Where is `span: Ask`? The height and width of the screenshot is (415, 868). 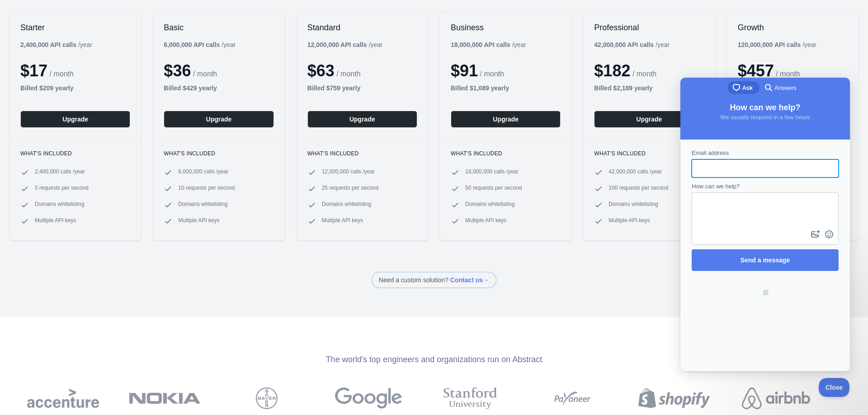
span: Ask is located at coordinates (67, 11).